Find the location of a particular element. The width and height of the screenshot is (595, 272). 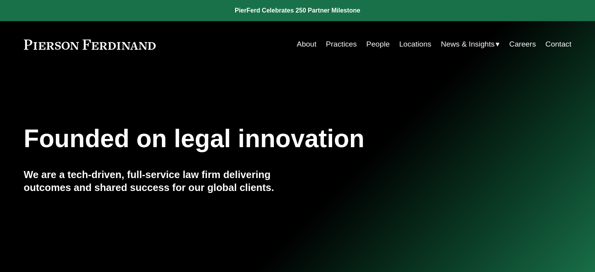

a: People is located at coordinates (378, 44).